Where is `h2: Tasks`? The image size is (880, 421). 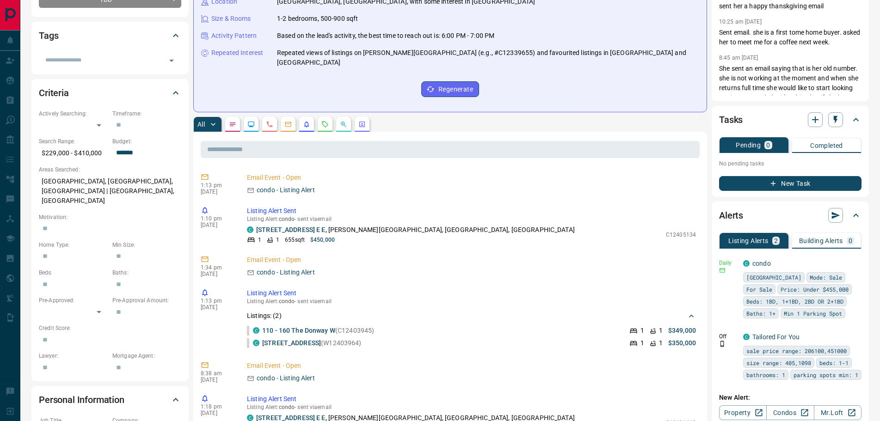 h2: Tasks is located at coordinates (731, 120).